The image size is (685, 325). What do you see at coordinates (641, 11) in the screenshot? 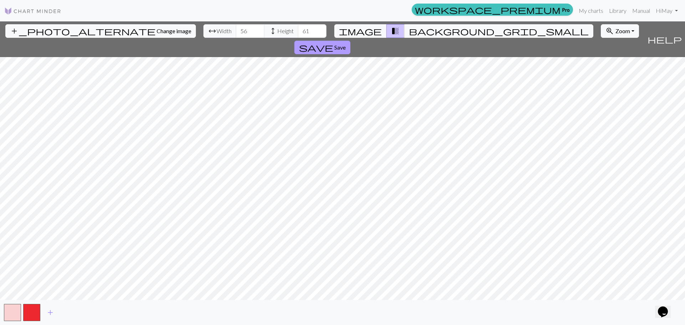
I see `a: Manual` at bounding box center [641, 11].